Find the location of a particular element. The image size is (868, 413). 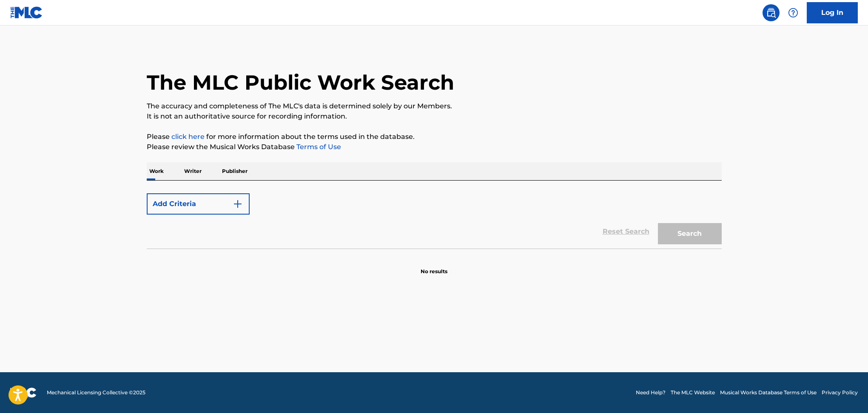

img: search is located at coordinates (771, 13).